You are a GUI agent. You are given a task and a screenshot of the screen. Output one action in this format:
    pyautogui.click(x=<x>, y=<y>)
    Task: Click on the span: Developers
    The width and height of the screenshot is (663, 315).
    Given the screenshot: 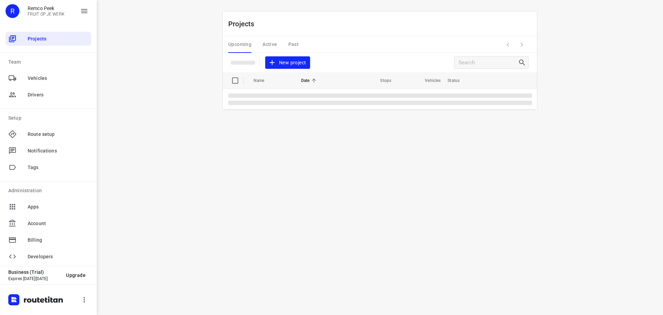 What is the action you would take?
    pyautogui.click(x=58, y=256)
    